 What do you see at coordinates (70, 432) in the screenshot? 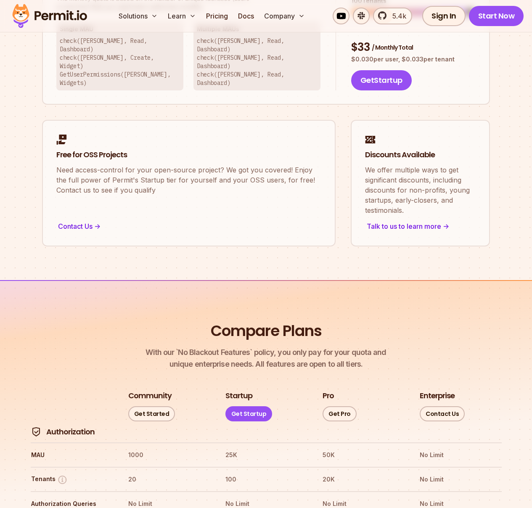
I see `h4: Authorization` at bounding box center [70, 432].